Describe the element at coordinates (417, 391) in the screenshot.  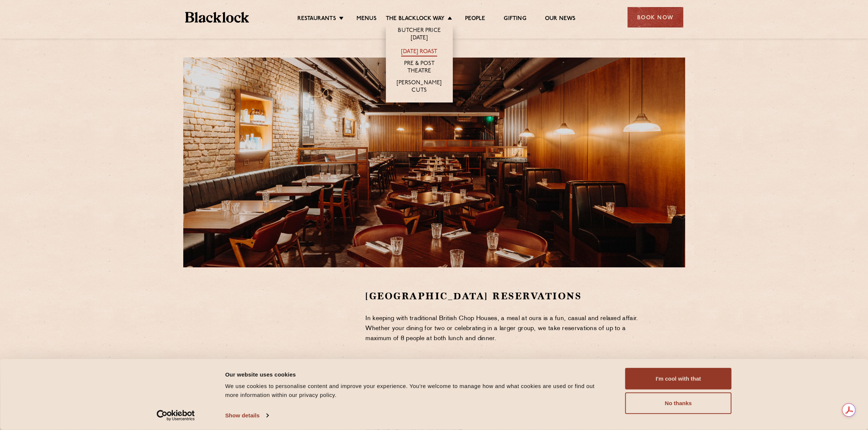
I see `div: We use cookies to personalise content and improve your experience. You're welcome to manage how a...` at that location.